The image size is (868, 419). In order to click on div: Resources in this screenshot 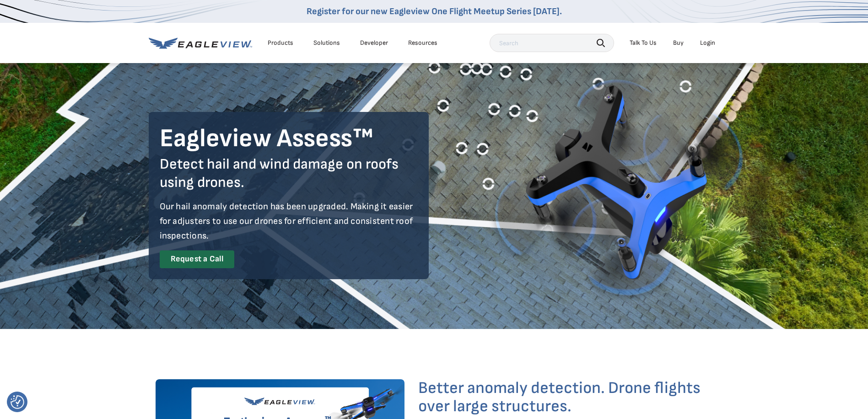, I will do `click(423, 43)`.